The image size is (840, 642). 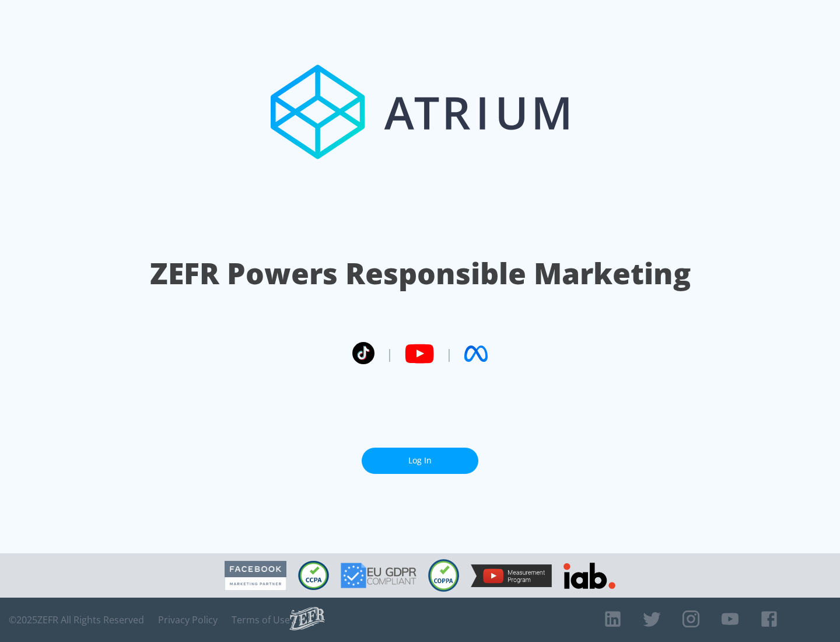 What do you see at coordinates (420, 273) in the screenshot?
I see `h1: ZEFR Powers Responsible Marketing` at bounding box center [420, 273].